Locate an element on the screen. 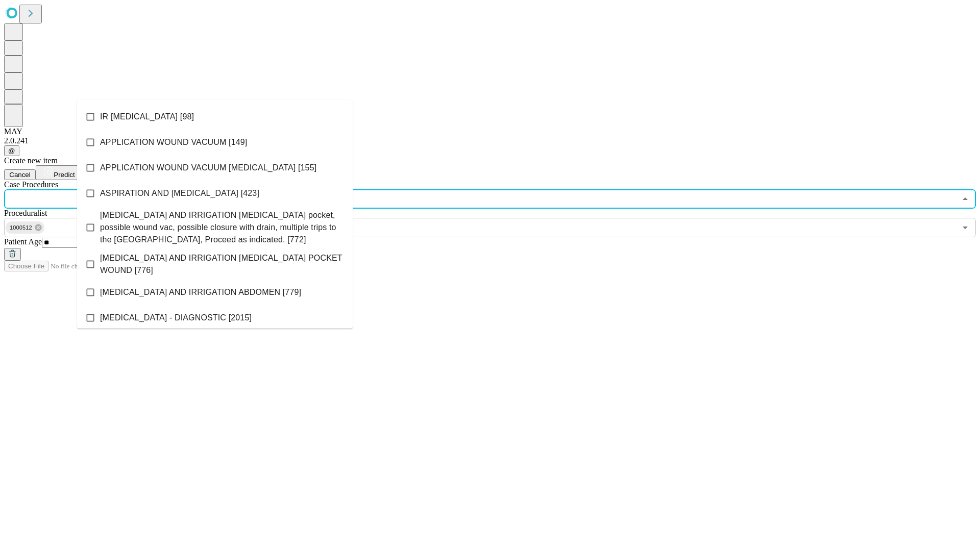 The width and height of the screenshot is (980, 551). button: Predict is located at coordinates (60, 173).